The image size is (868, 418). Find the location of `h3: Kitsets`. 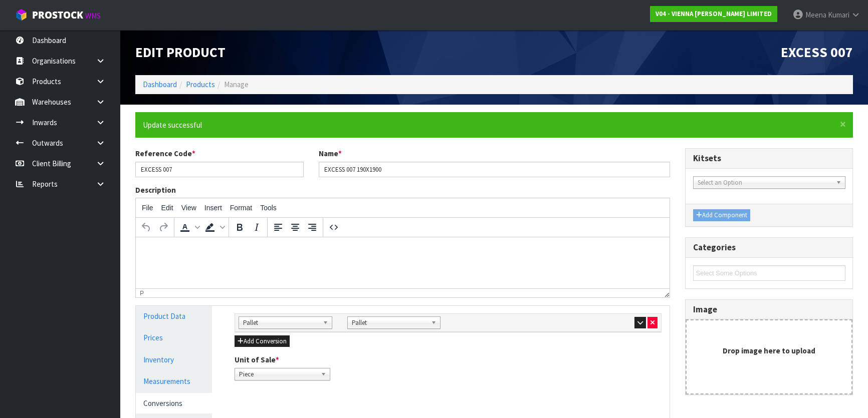

h3: Kitsets is located at coordinates (769, 159).